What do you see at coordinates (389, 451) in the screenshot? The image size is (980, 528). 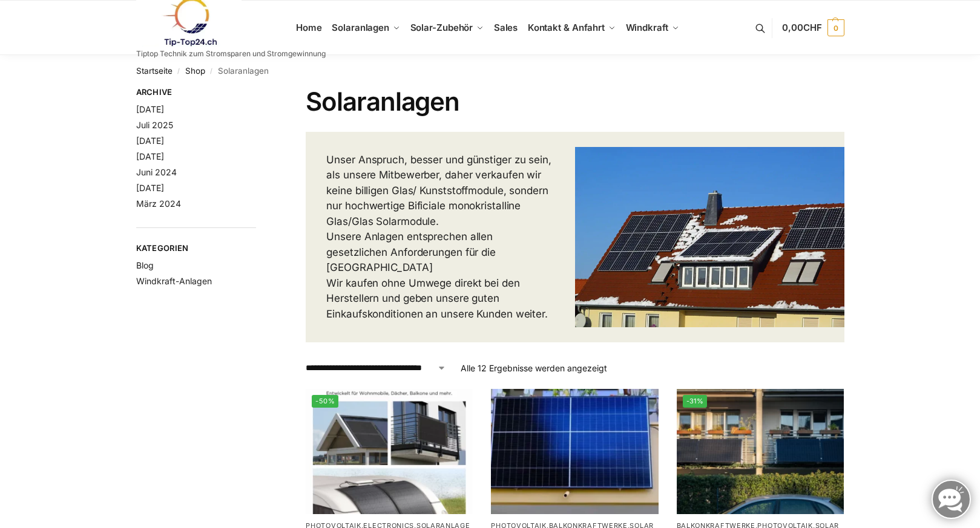 I see `img: Flexible Solar Module für Wohnmobile Camping Balkon` at bounding box center [389, 451].